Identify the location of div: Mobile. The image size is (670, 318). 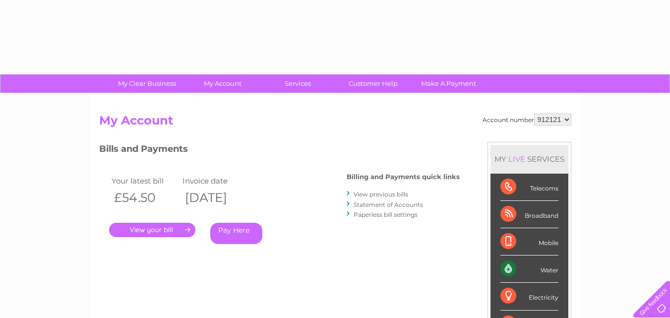
(529, 241).